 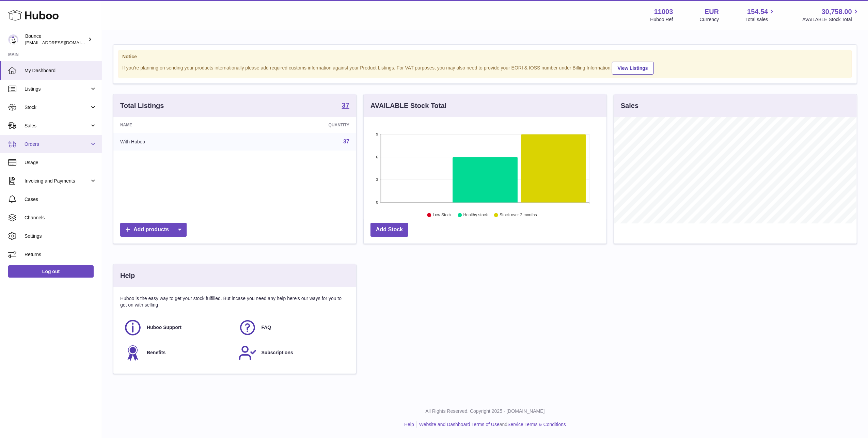 I want to click on span: FAQ, so click(x=266, y=327).